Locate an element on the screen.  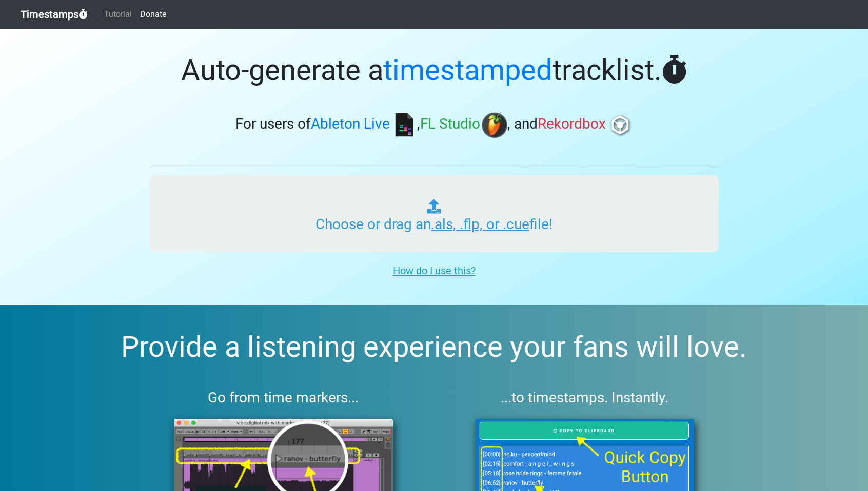
a: Timestamps is located at coordinates (54, 14).